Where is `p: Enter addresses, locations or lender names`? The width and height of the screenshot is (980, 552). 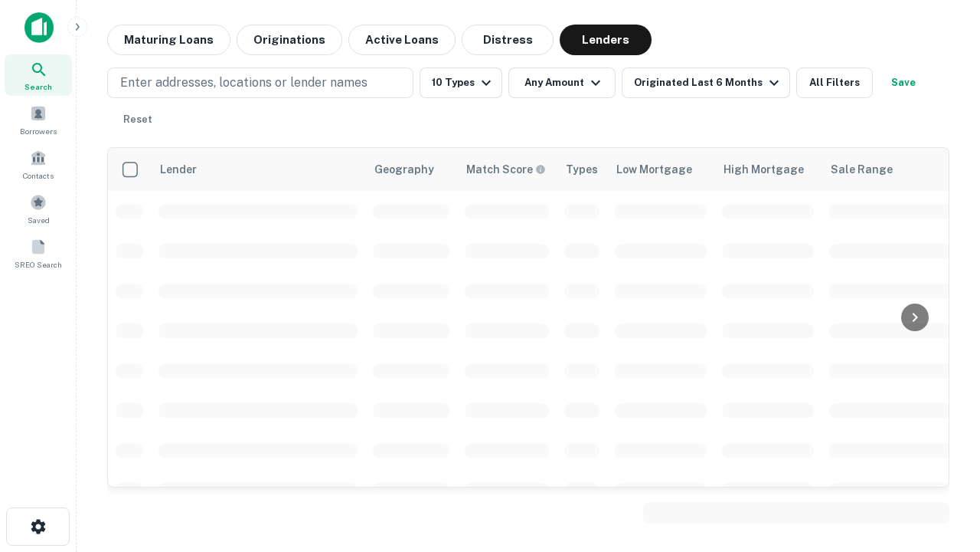
p: Enter addresses, locations or lender names is located at coordinates (243, 83).